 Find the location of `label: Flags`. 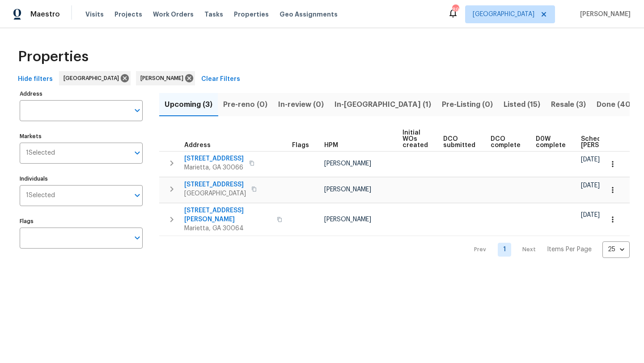

label: Flags is located at coordinates (81, 221).